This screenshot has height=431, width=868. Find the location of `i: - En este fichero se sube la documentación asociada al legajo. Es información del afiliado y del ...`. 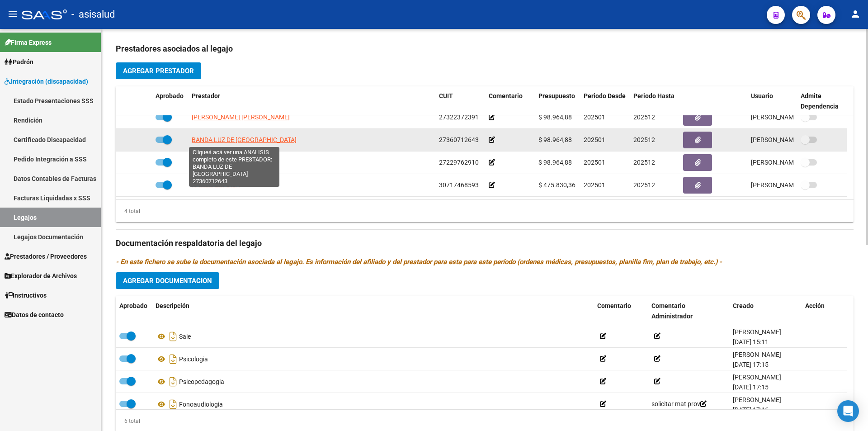

i: - En este fichero se sube la documentación asociada al legajo. Es información del afiliado y del ... is located at coordinates (419, 262).